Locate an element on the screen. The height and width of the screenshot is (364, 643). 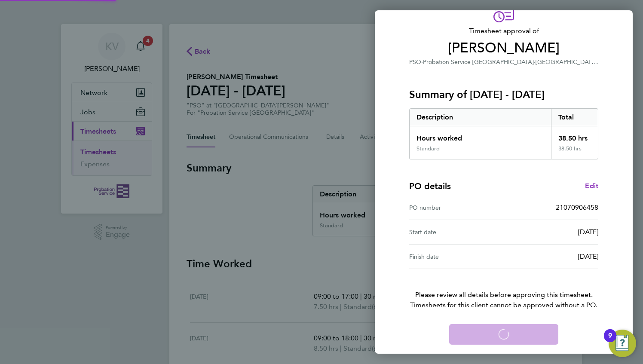
div: Hours worked is located at coordinates (480, 136).